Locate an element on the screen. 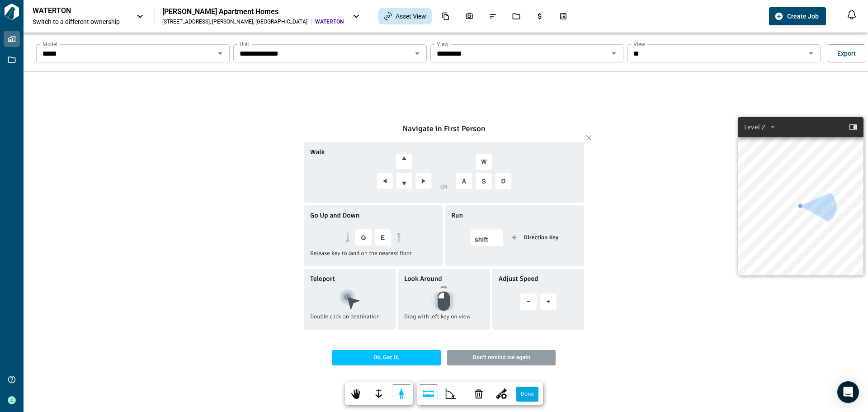 The height and width of the screenshot is (412, 868). span: OR is located at coordinates (444, 187).